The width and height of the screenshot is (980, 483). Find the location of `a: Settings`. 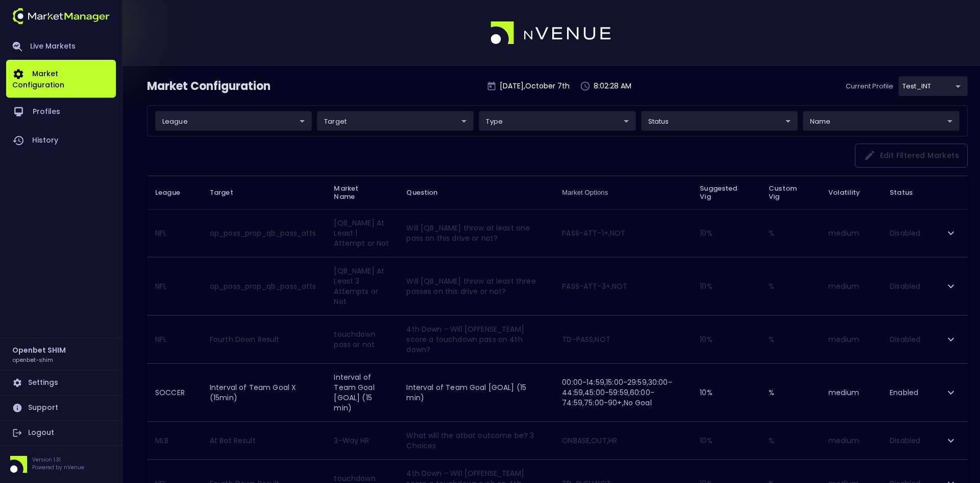

a: Settings is located at coordinates (61, 383).